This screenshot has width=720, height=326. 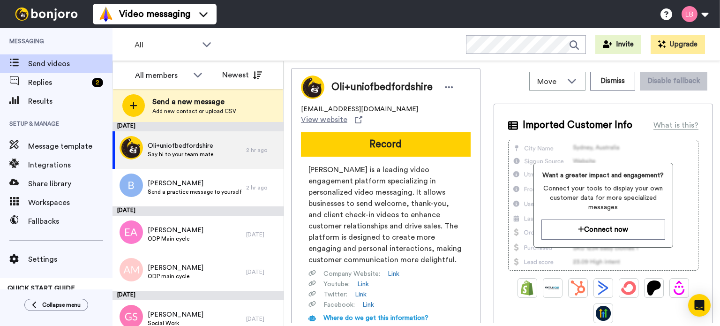 What do you see at coordinates (676, 125) in the screenshot?
I see `div: What is this?` at bounding box center [676, 125].